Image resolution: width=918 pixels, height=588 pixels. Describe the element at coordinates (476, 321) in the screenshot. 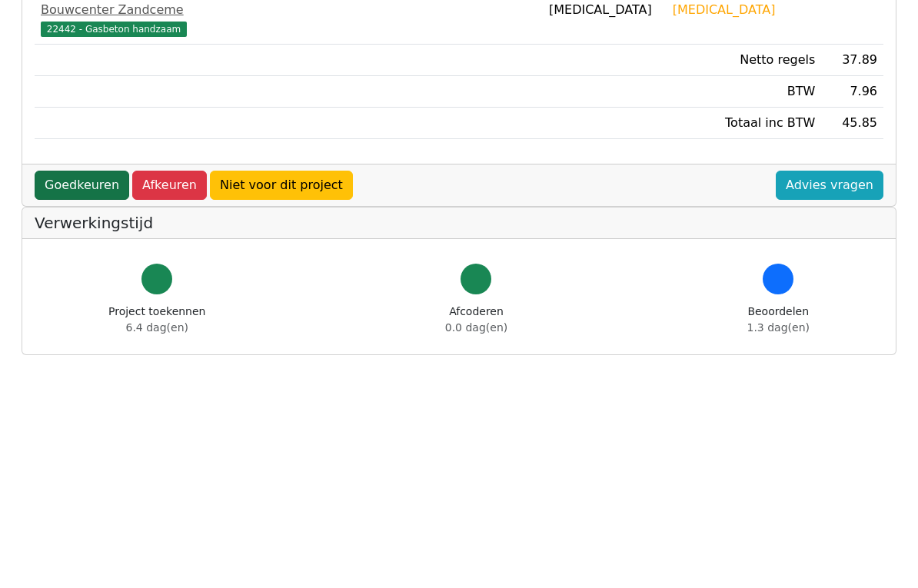

I see `div: Afcoderen` at that location.